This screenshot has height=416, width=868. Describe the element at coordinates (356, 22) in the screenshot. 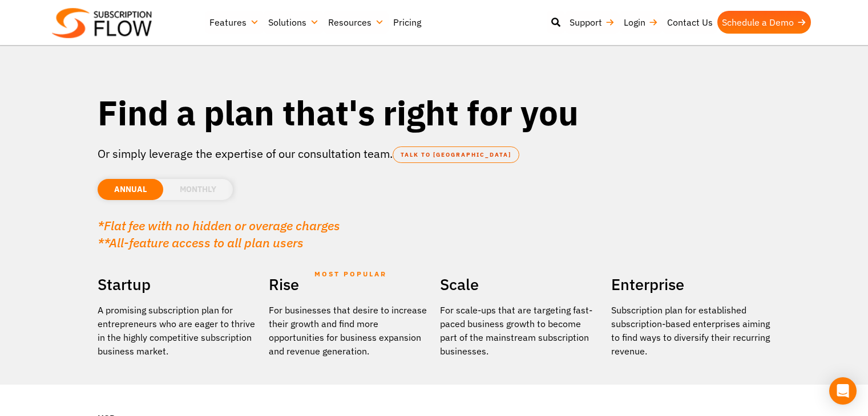

I see `a: Resources` at that location.